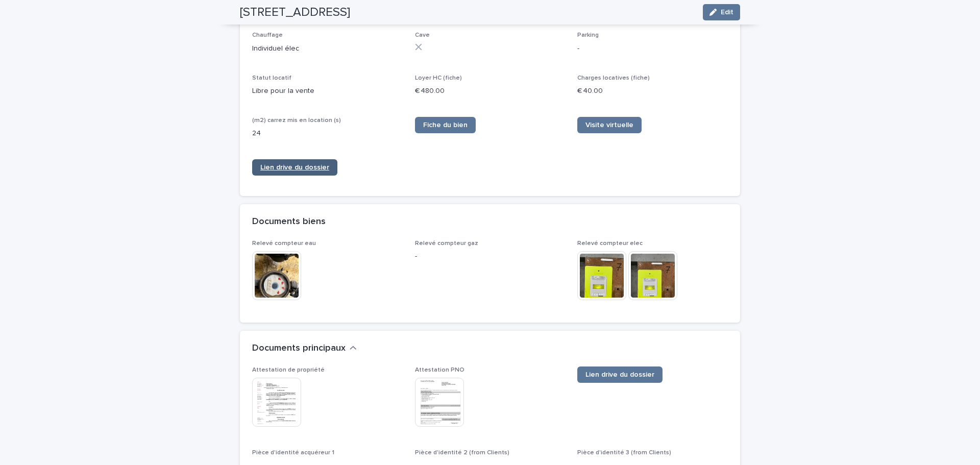 This screenshot has height=465, width=980. What do you see at coordinates (327, 91) in the screenshot?
I see `p: Libre pour la vente` at bounding box center [327, 91].